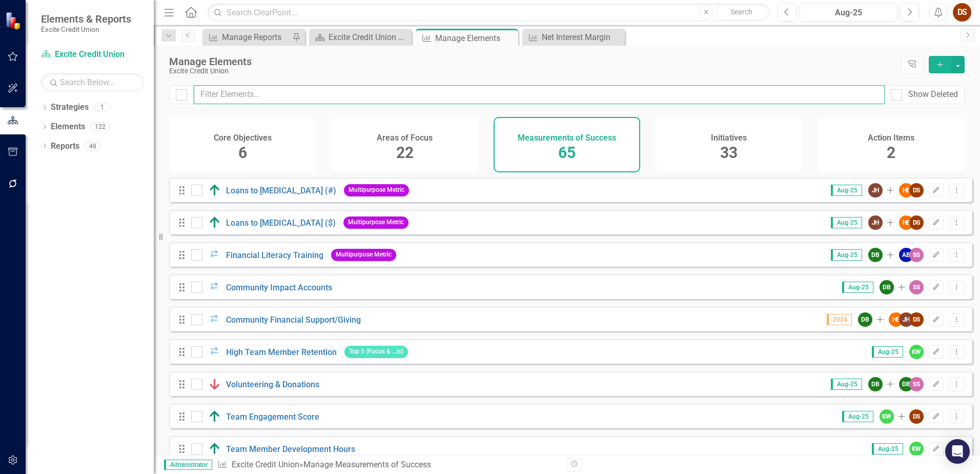 The height and width of the screenshot is (474, 980). I want to click on div: AB, so click(906, 255).